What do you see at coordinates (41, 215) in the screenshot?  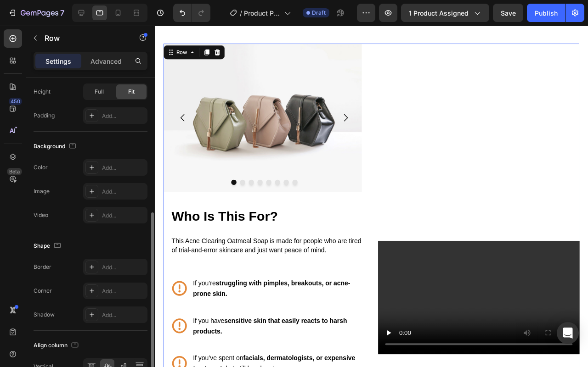 I see `div: Video` at bounding box center [41, 215].